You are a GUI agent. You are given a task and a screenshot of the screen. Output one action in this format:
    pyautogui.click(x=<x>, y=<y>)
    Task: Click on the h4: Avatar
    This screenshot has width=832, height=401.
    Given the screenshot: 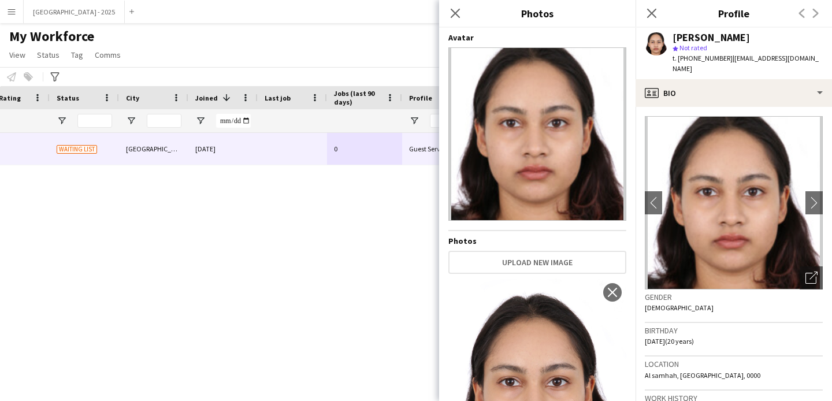 What is the action you would take?
    pyautogui.click(x=537, y=38)
    